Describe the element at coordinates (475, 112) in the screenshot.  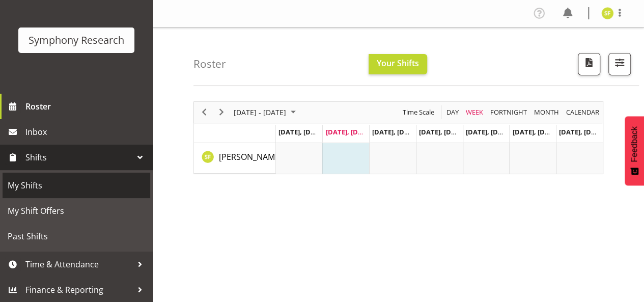
I see `span: Week` at that location.